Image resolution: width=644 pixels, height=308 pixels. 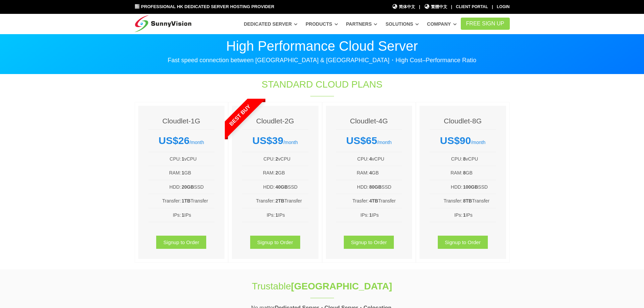 I want to click on b: 80GB, so click(x=375, y=187).